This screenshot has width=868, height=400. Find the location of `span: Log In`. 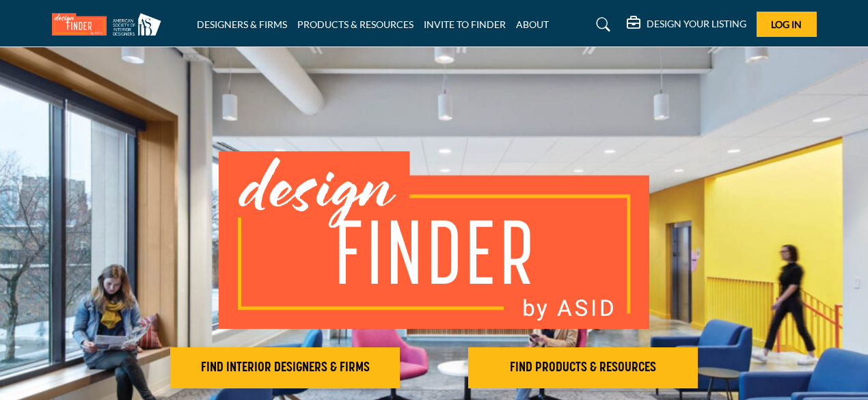

span: Log In is located at coordinates (786, 24).